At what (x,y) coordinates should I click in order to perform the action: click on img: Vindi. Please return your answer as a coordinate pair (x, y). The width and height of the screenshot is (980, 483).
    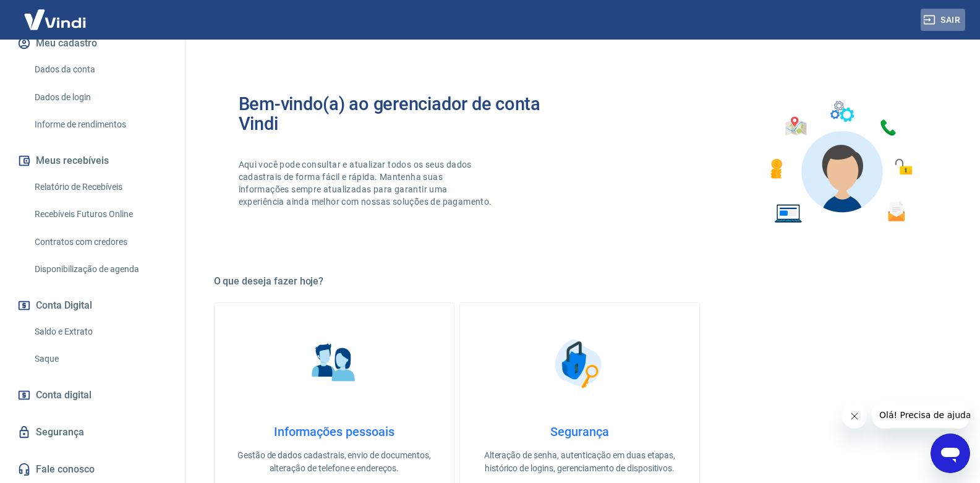
    Looking at the image, I should click on (55, 19).